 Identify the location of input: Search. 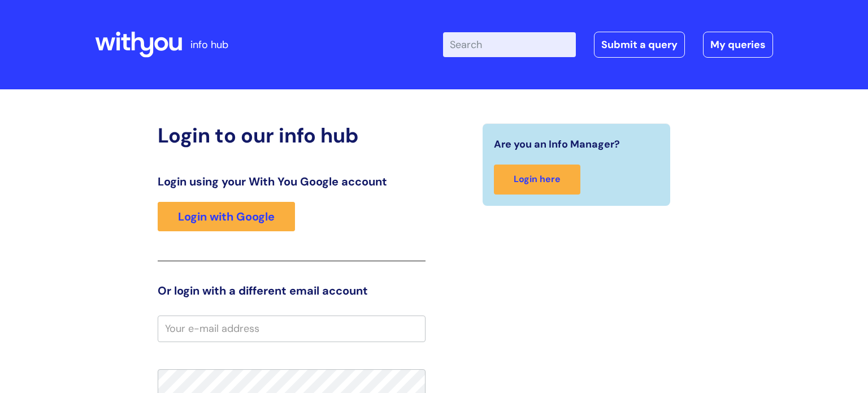
(509, 45).